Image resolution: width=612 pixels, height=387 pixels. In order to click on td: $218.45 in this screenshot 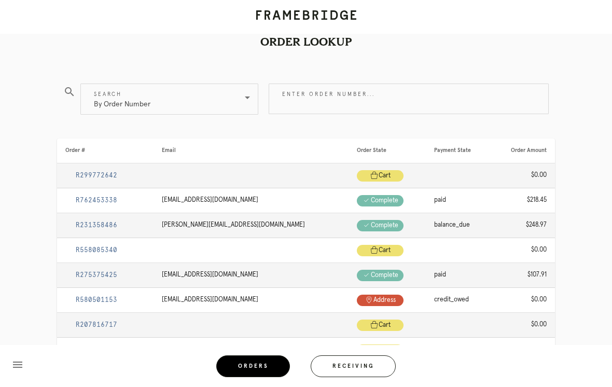, I will do `click(523, 201)`.